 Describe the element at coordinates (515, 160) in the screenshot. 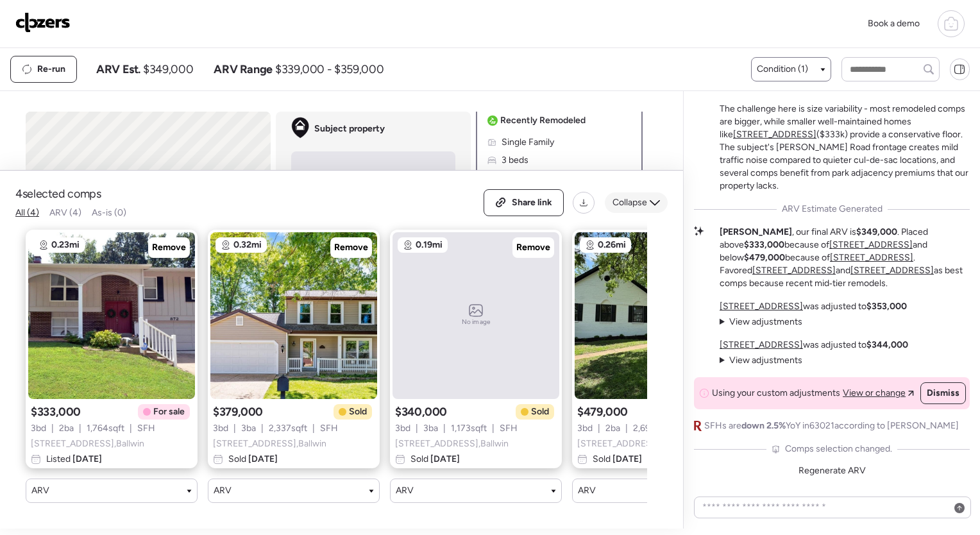

I see `span: 3 beds` at that location.